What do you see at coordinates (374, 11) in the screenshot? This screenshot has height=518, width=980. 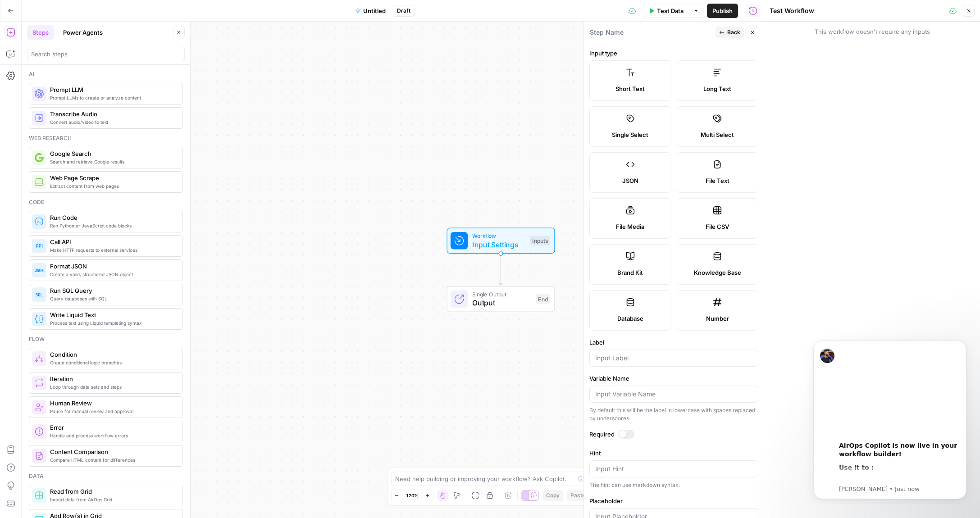 I see `span: Untitled` at bounding box center [374, 11].